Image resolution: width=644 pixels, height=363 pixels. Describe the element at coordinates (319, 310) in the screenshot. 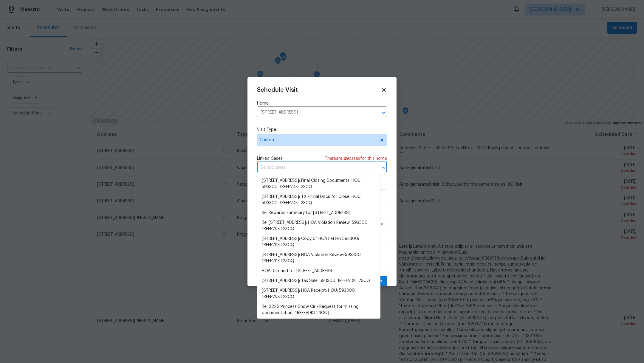

I see `li: Re: 2222 Princess Snow Cir - Request for missing documentation [1RFEFVDKT23CQ]` at that location.